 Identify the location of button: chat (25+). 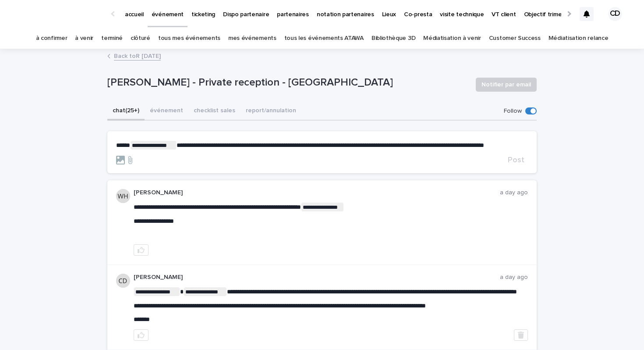
(126, 111).